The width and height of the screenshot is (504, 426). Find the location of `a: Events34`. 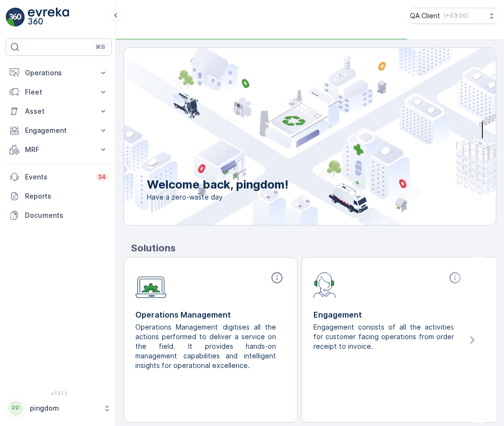

a: Events34 is located at coordinates (58, 177).